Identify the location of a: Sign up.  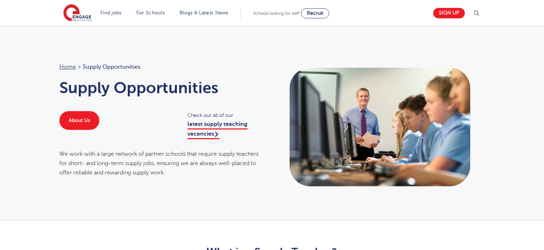
(449, 13).